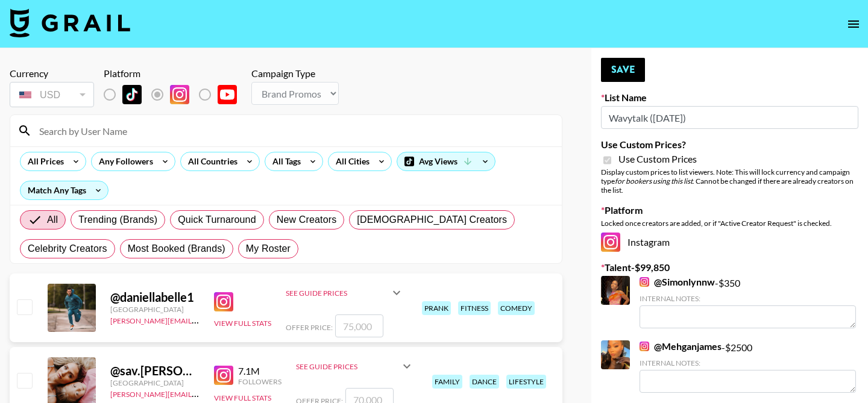 This screenshot has width=868, height=403. What do you see at coordinates (175, 73) in the screenshot?
I see `div: Platform` at bounding box center [175, 73].